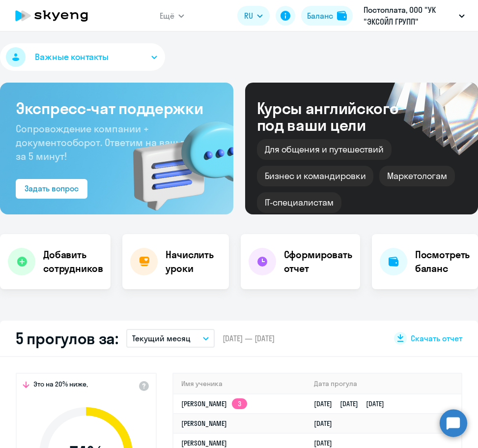 The width and height of the screenshot is (478, 448). What do you see at coordinates (384, 384) in the screenshot?
I see `th: Дата прогула` at bounding box center [384, 384].